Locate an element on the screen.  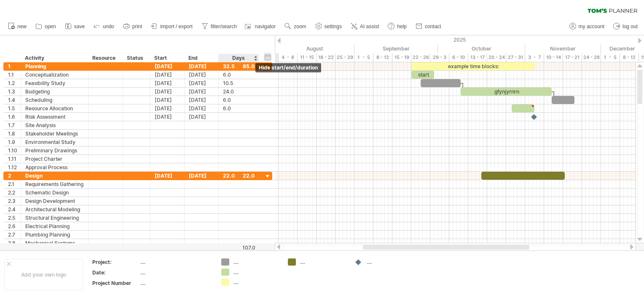
div: 15 - 19 is located at coordinates (402, 58).